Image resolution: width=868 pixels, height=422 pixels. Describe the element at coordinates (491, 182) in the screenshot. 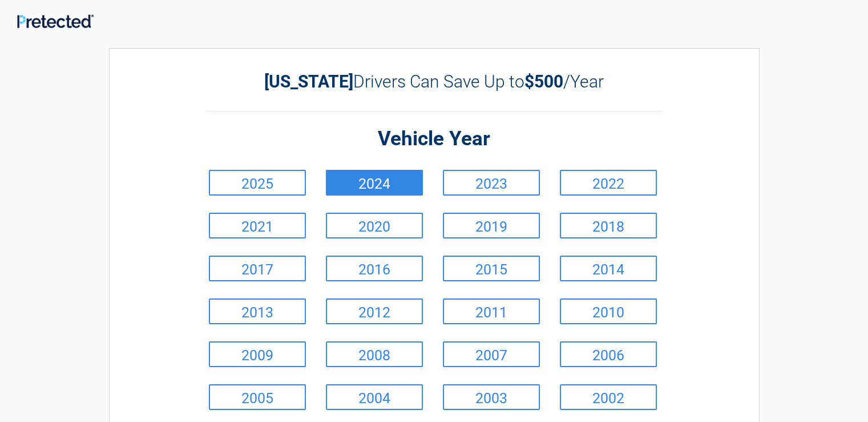

I see `a: 2023` at that location.